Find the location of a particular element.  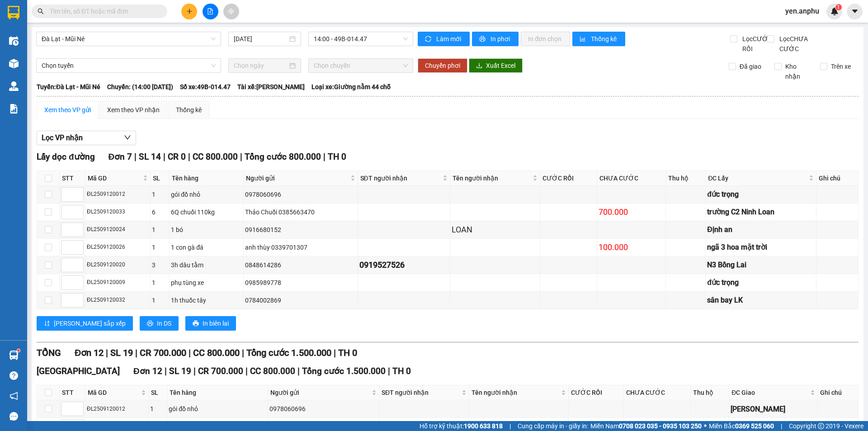

span: TH 0 is located at coordinates (347, 352).